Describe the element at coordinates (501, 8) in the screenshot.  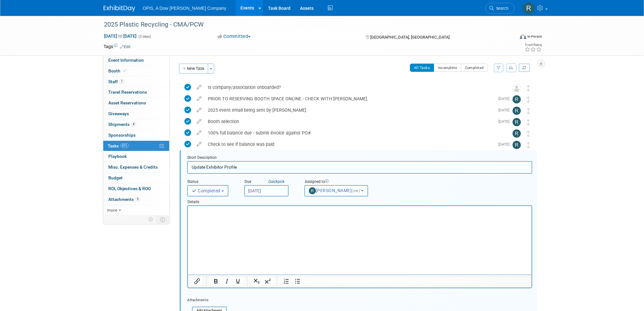
I see `span: Search` at that location.